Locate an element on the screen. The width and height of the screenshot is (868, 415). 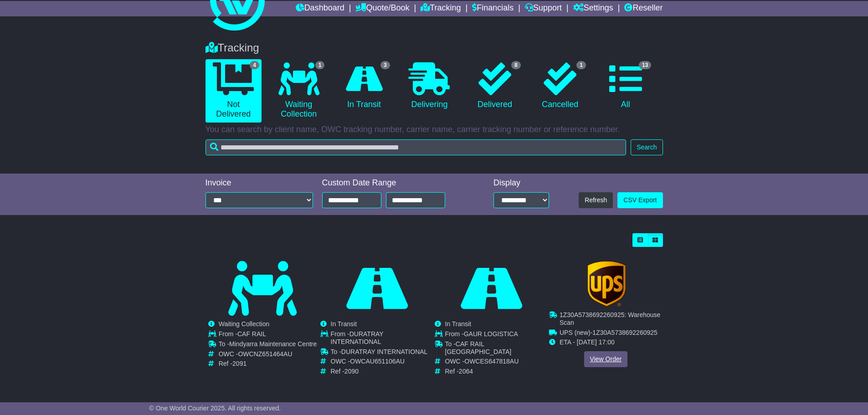
button: Refresh is located at coordinates (595, 200).